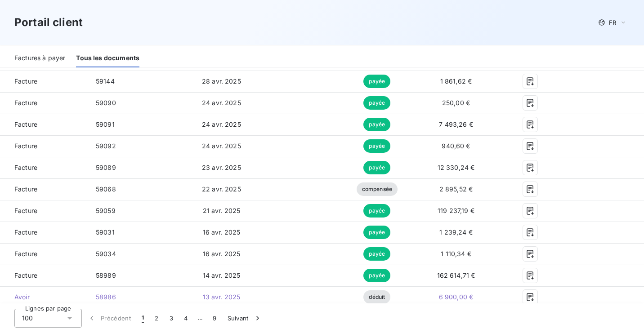  What do you see at coordinates (143, 319) in the screenshot?
I see `span: 1` at bounding box center [143, 319].